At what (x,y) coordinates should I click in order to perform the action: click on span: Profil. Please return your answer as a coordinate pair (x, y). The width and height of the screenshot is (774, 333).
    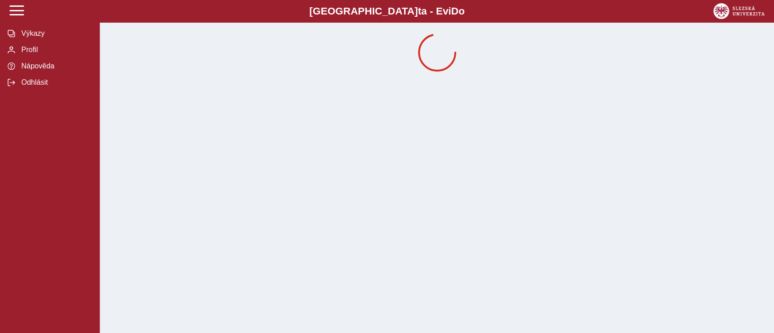
    Looking at the image, I should click on (55, 50).